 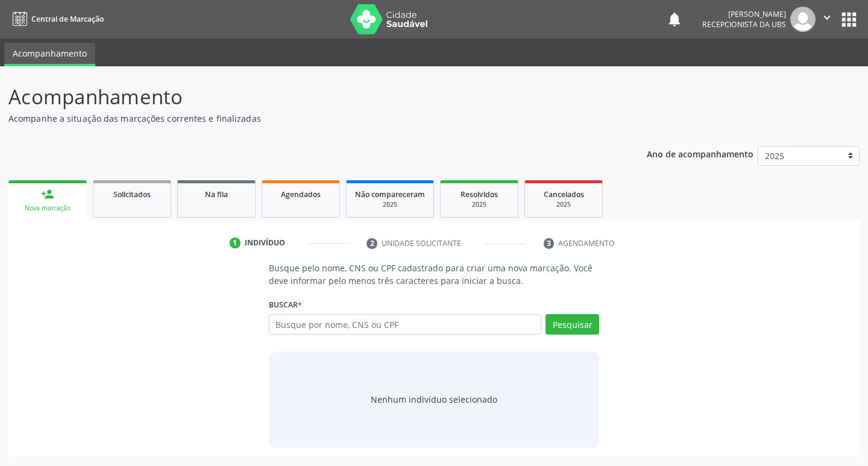 What do you see at coordinates (390, 194) in the screenshot?
I see `span: Não compareceram` at bounding box center [390, 194].